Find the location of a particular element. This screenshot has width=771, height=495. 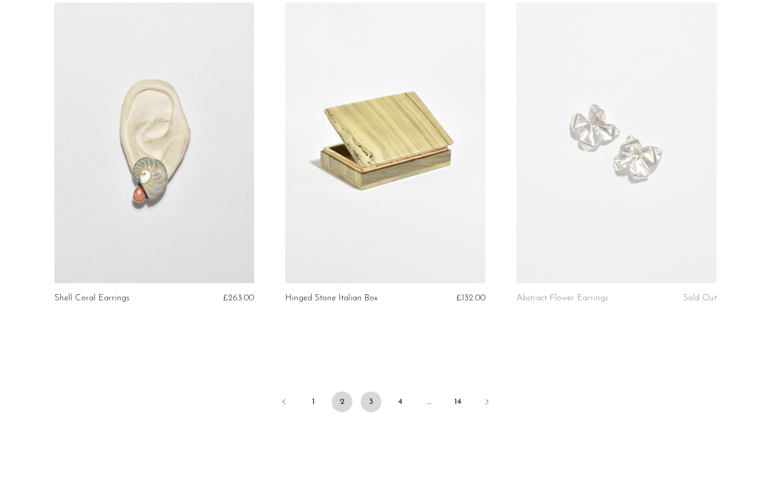

a: Shell Coral Earrings is located at coordinates (92, 298).